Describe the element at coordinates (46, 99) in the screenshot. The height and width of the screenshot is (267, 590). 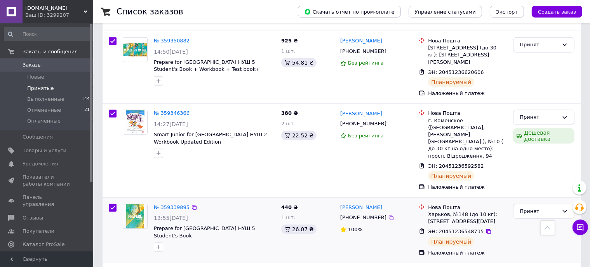
I see `span: Выполненные` at that location.